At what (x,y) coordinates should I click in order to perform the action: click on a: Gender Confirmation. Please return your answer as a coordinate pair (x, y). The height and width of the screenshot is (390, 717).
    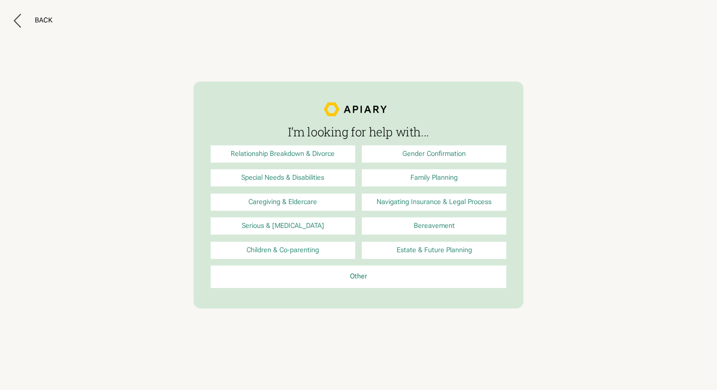
    Looking at the image, I should click on (434, 154).